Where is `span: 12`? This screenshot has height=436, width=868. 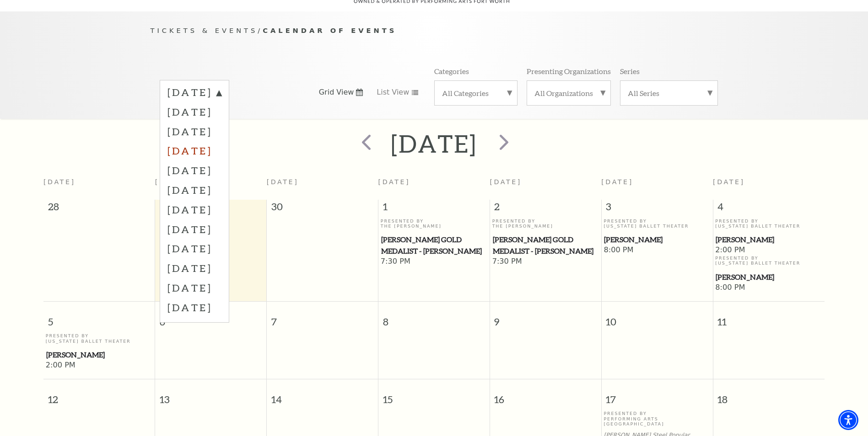
span: 12 is located at coordinates (99, 394).